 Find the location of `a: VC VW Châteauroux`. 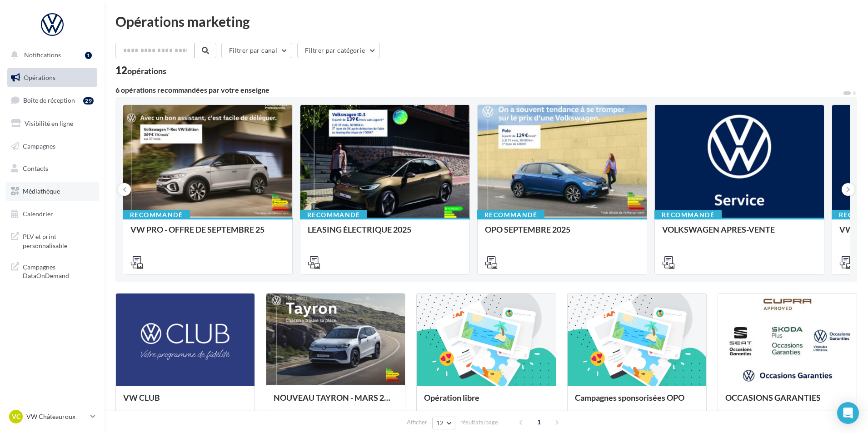

a: VC VW Châteauroux is located at coordinates (52, 417).